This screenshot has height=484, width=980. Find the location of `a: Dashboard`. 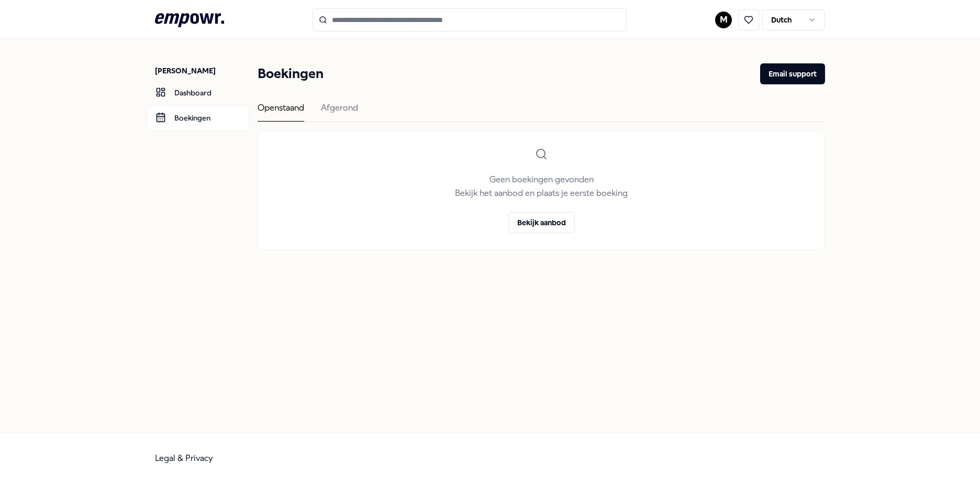

a: Dashboard is located at coordinates (198, 93).